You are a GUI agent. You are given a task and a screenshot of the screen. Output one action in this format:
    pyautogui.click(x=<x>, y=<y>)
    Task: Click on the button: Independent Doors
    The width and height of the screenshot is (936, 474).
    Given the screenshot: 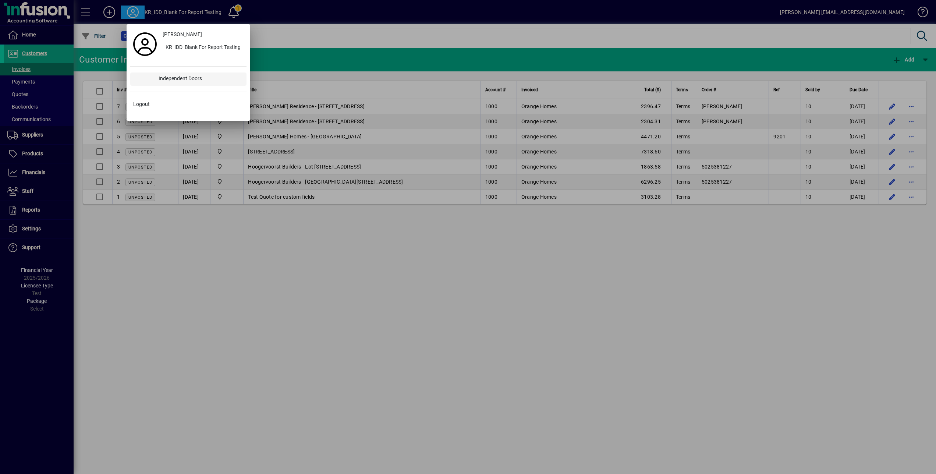 What is the action you would take?
    pyautogui.click(x=188, y=79)
    